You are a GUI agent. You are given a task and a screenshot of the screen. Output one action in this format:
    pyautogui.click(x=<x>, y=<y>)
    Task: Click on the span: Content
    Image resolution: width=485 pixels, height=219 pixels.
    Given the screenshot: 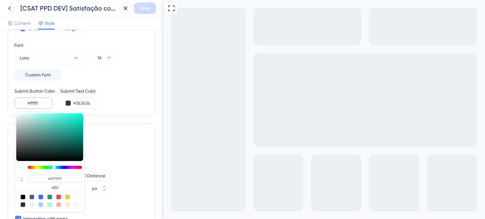 What is the action you would take?
    pyautogui.click(x=22, y=23)
    